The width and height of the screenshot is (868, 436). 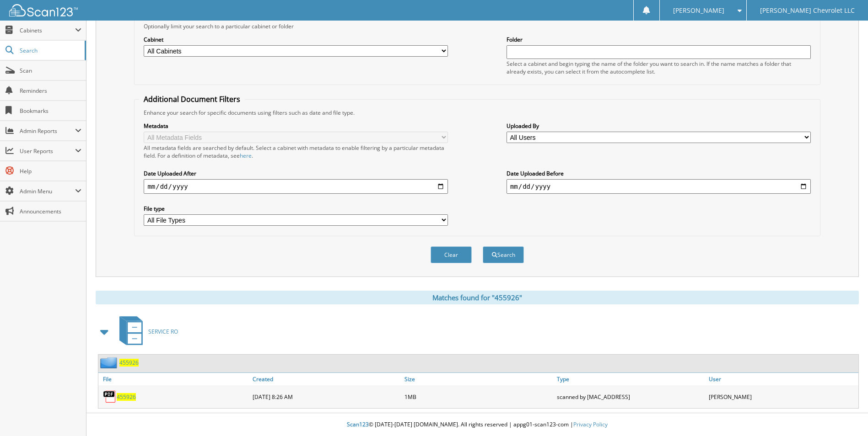 I want to click on a: User, so click(x=782, y=379).